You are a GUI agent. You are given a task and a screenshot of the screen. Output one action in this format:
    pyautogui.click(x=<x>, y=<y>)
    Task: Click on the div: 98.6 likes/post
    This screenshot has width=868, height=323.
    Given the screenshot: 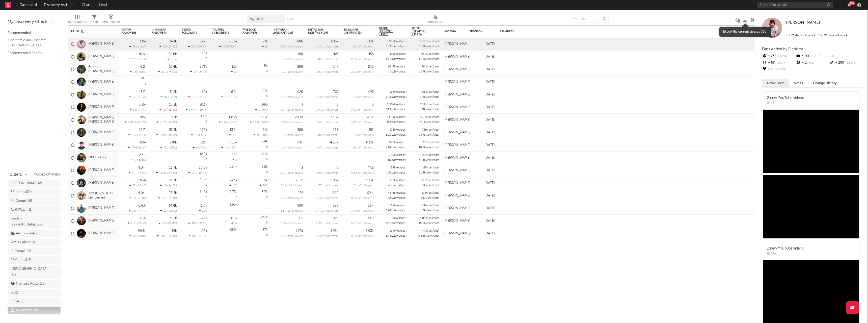 What is the action you would take?
    pyautogui.click(x=397, y=67)
    